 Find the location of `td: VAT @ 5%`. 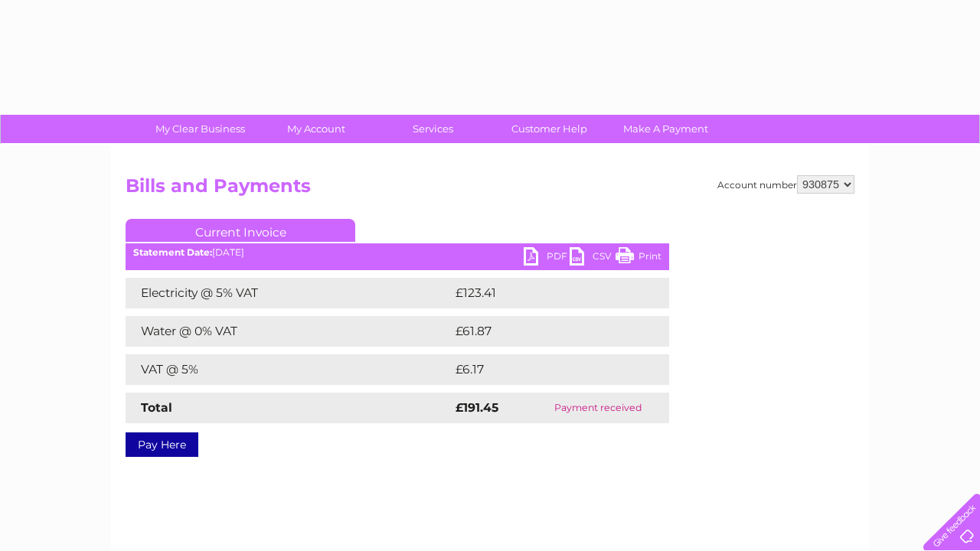

td: VAT @ 5% is located at coordinates (289, 370).